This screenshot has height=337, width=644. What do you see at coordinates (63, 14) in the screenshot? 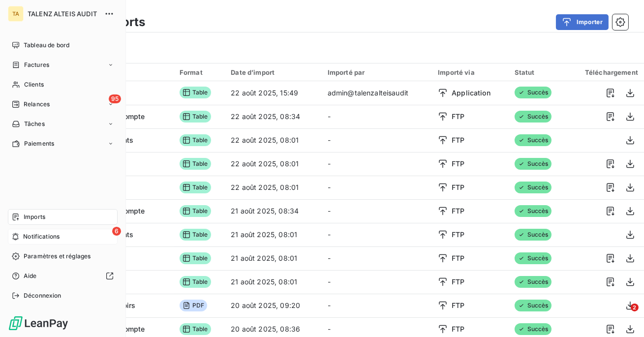
I see `span: TALENZ ALTEIS AUDIT` at bounding box center [63, 14].